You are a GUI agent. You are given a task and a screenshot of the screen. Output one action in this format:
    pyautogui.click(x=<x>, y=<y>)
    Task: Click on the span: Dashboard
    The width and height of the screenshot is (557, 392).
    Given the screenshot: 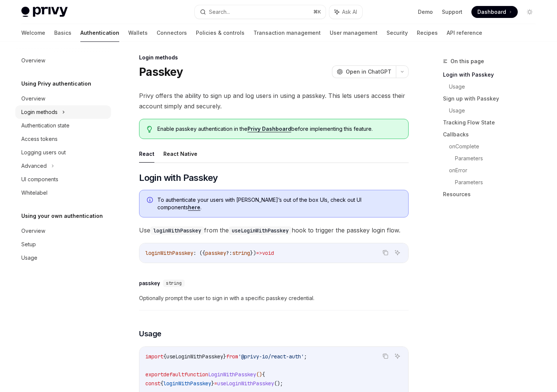 What is the action you would take?
    pyautogui.click(x=492, y=12)
    